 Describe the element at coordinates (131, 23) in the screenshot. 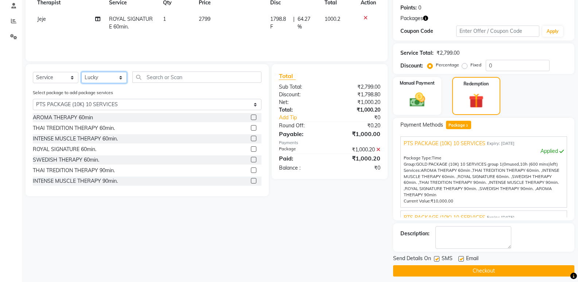

I see `span: ROYAL SIGNATURE 60min.` at that location.